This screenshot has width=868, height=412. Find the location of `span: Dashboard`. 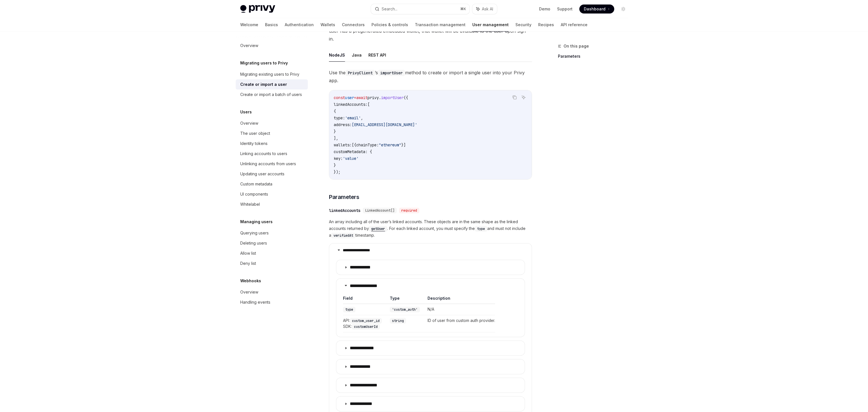

span: Dashboard is located at coordinates (595, 9).